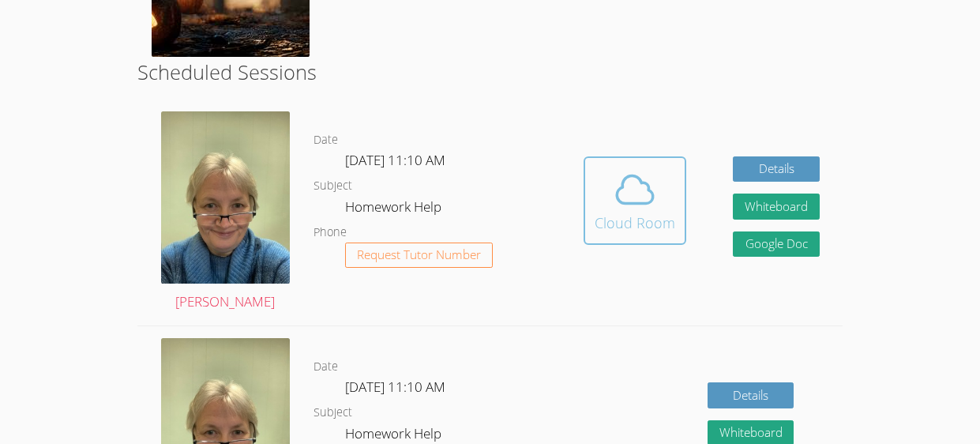 This screenshot has width=980, height=444. What do you see at coordinates (776, 206) in the screenshot?
I see `button: Whiteboard` at bounding box center [776, 206].